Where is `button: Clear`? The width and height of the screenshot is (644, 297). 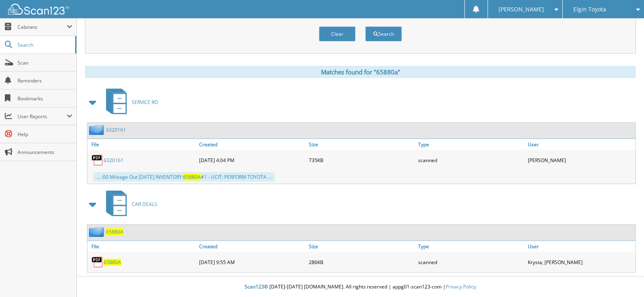
button: Clear is located at coordinates (337, 34).